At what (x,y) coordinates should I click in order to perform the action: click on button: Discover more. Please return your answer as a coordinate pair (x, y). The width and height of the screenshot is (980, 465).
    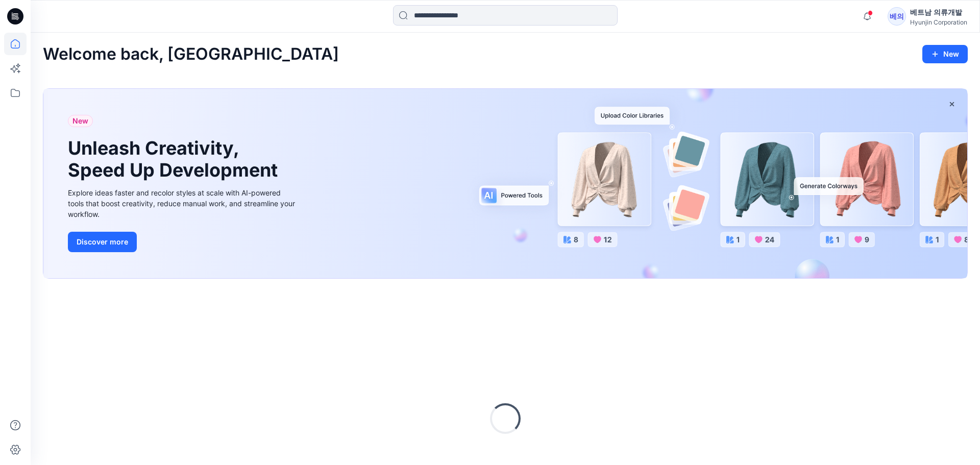
    Looking at the image, I should click on (103, 242).